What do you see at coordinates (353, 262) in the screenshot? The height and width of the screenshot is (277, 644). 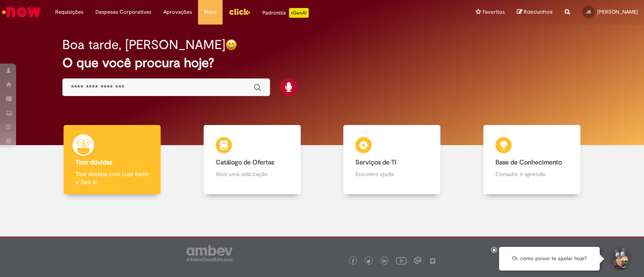 I see `img: logo_footer_facebook.png` at bounding box center [353, 262].